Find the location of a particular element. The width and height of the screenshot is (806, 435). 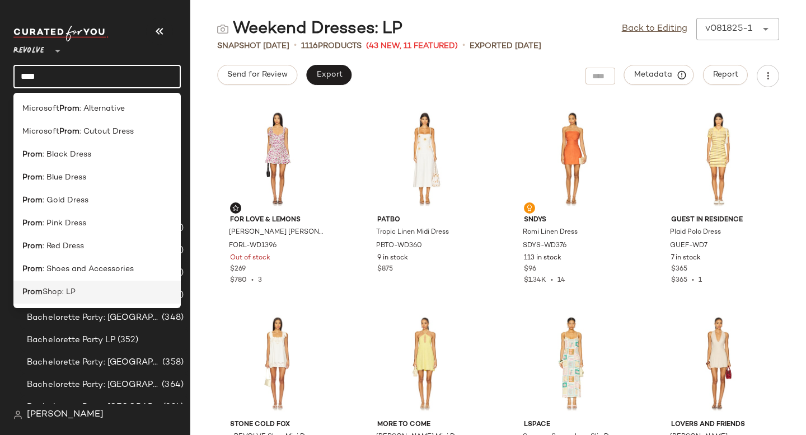

span: $875 is located at coordinates (385, 270).